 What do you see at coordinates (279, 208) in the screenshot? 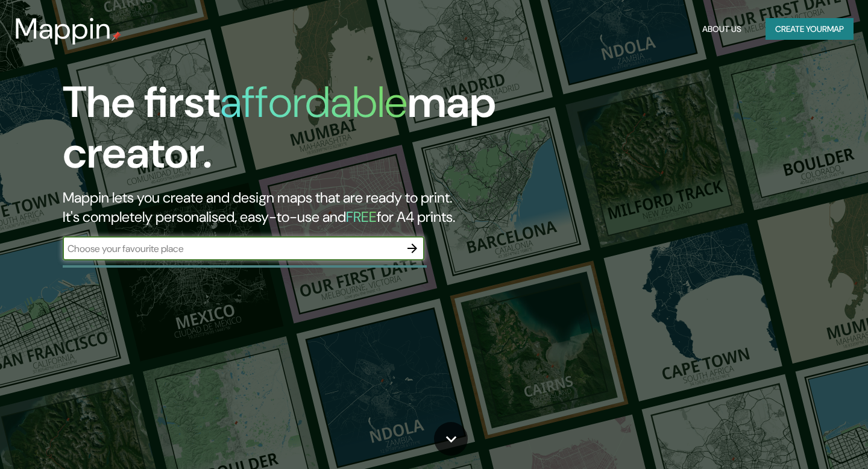
I see `h2: Mappin lets you create and design maps that are ready to print. It's completely personalised, eas...` at bounding box center [279, 208].